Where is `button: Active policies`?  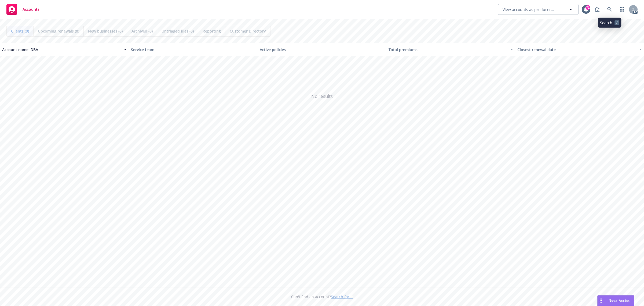
button: Active policies is located at coordinates (322, 49).